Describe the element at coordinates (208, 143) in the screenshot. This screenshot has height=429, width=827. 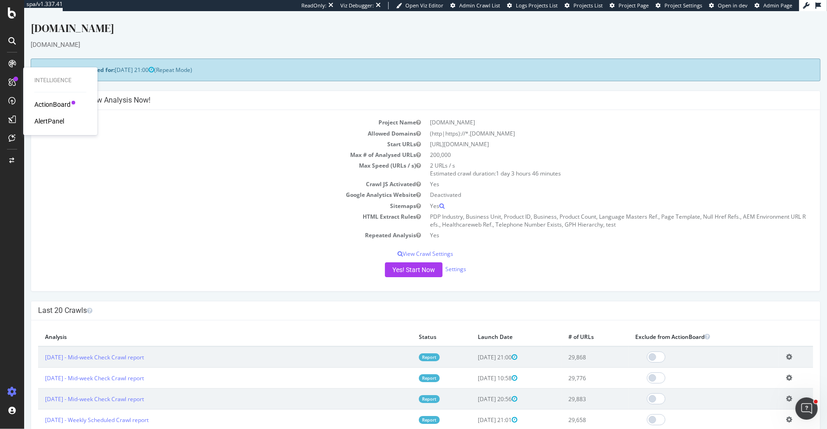
I see `td: Max # of Analysed URLs` at that location.